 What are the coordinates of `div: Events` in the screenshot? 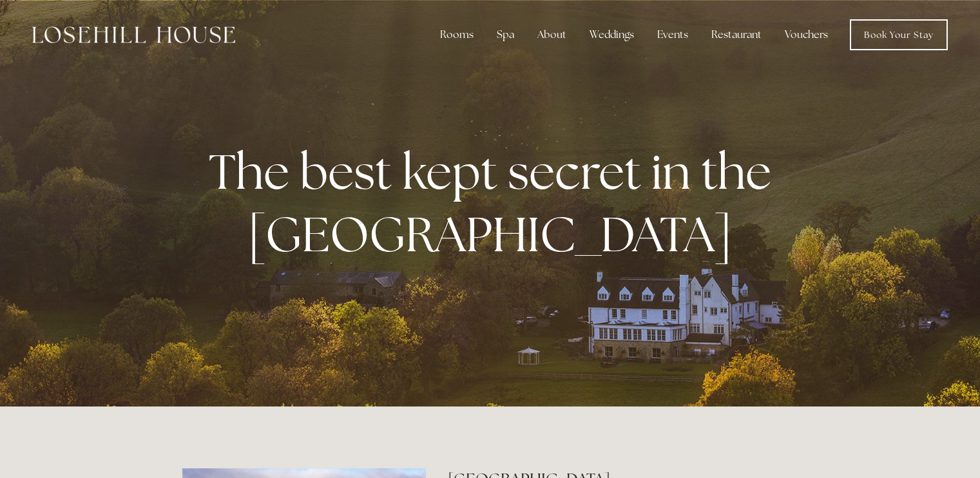 It's located at (673, 35).